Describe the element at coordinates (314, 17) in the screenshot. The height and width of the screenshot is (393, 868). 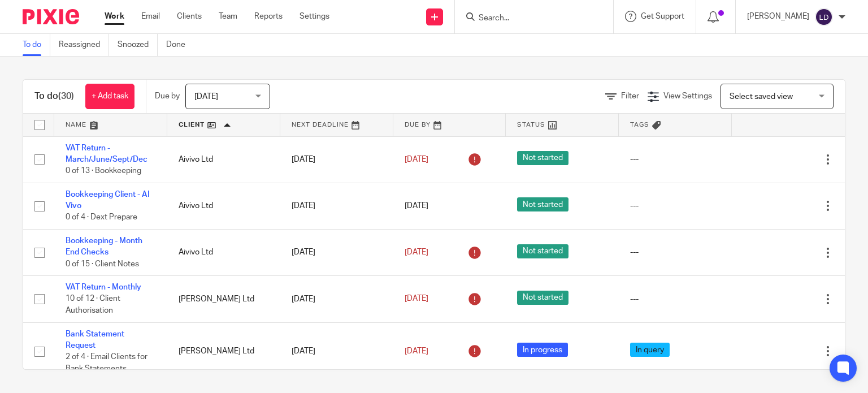
I see `a: Settings` at that location.